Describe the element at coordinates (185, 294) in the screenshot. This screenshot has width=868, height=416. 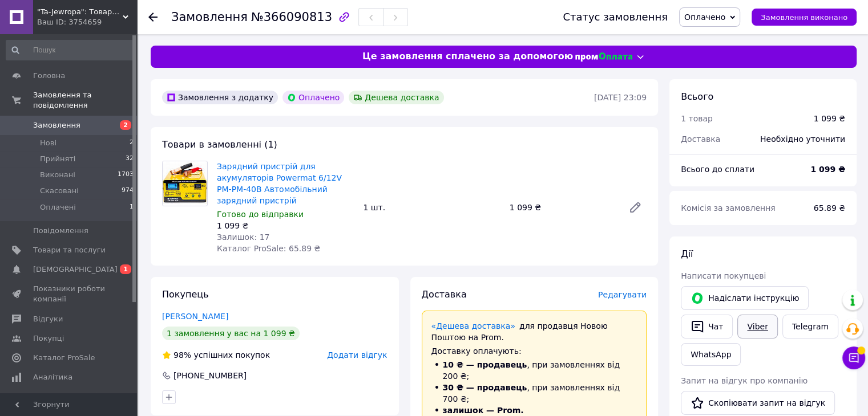
I see `span: Покупець` at that location.